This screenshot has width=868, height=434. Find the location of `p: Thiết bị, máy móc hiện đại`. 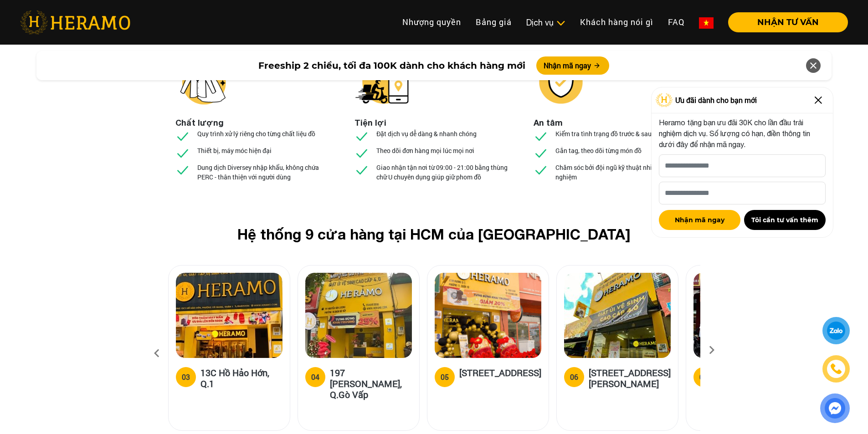

p: Thiết bị, máy móc hiện đại is located at coordinates (234, 151).